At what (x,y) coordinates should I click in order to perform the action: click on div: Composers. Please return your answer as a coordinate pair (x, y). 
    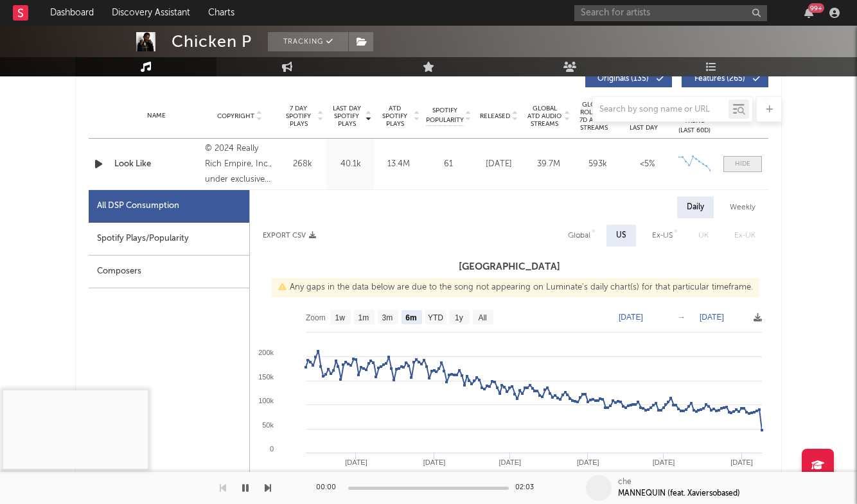
    Looking at the image, I should click on (169, 272).